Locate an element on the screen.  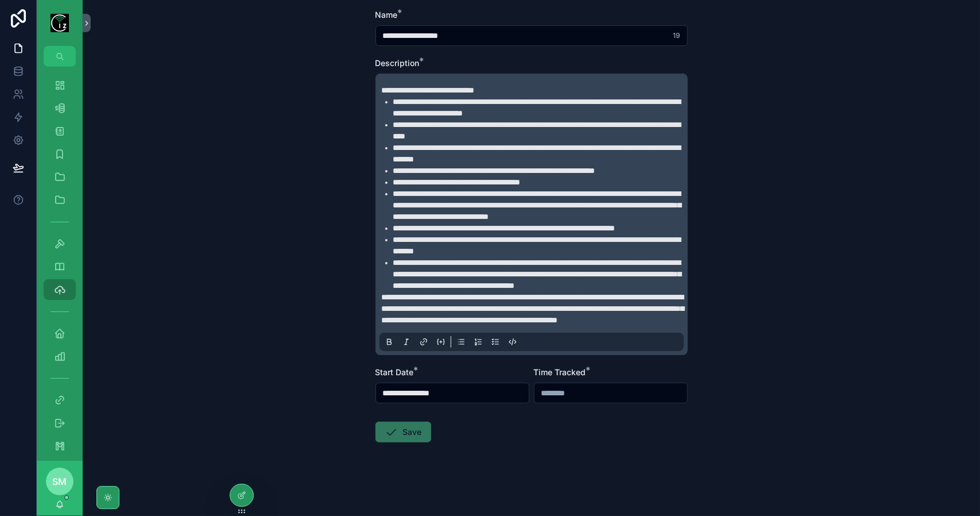
div: scrollable content is located at coordinates (60, 264).